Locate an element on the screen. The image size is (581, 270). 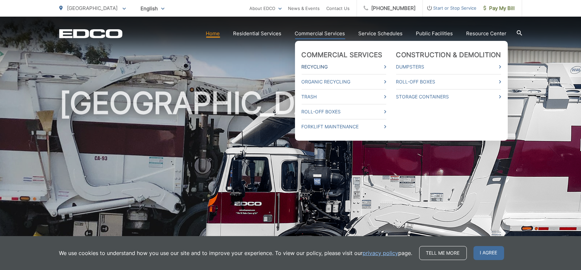
span: Pay My Bill is located at coordinates (499, 8).